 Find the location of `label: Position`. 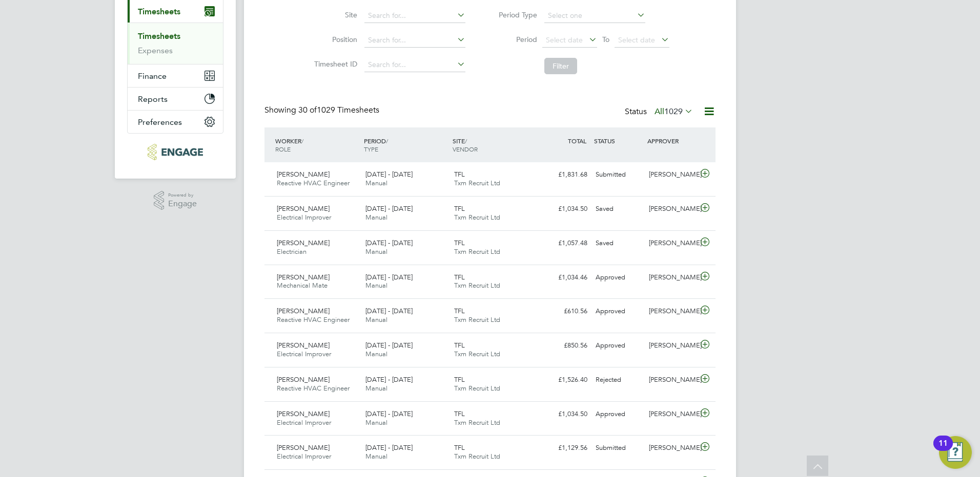

label: Position is located at coordinates (334, 40).